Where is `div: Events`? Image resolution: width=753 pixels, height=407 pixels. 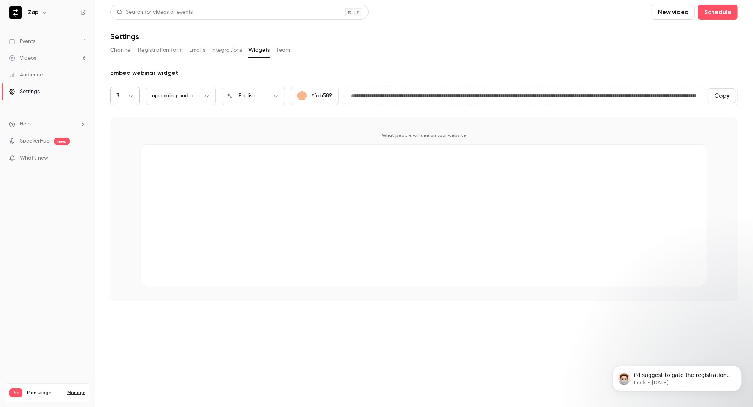
div: Events is located at coordinates (22, 41).